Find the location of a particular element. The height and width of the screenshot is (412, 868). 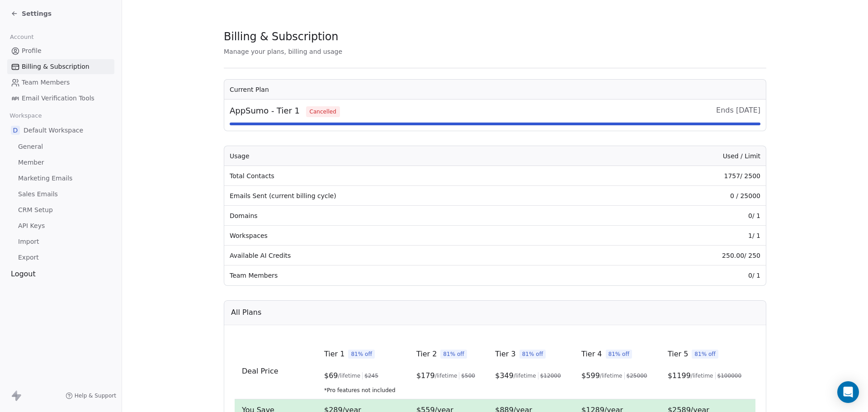

a: Profile is located at coordinates (60, 50).